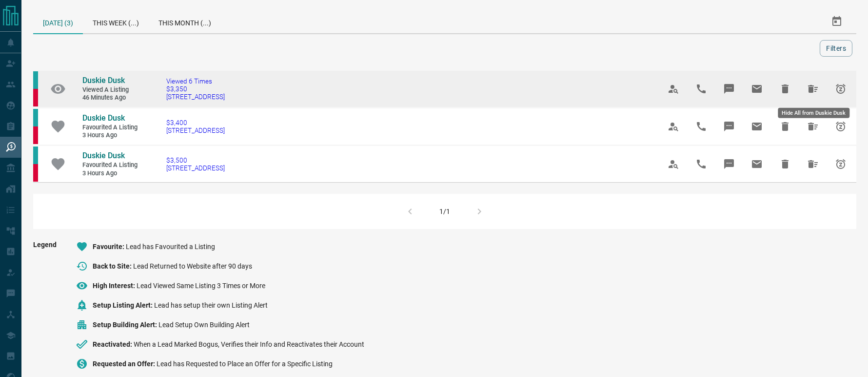 This screenshot has height=377, width=868. What do you see at coordinates (837, 21) in the screenshot?
I see `button: Select Date Range` at bounding box center [837, 21].